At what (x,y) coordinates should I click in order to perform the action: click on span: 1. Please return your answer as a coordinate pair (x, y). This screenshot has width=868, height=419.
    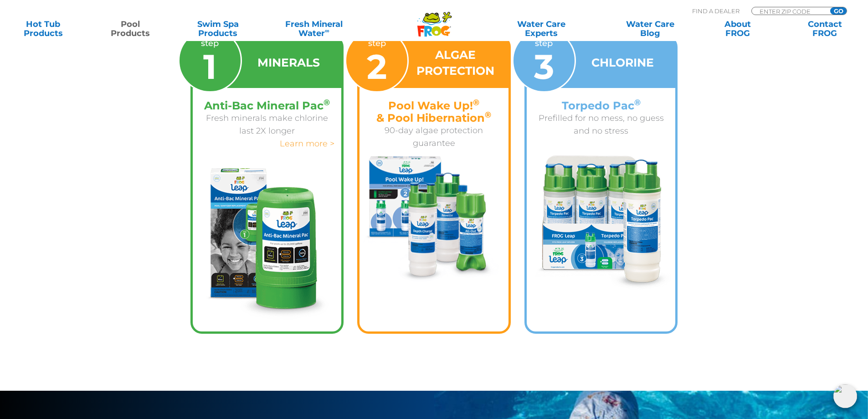
    Looking at the image, I should click on (210, 67).